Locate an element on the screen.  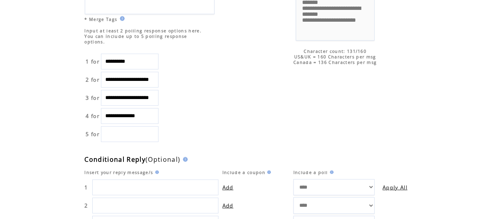
span: 3 for is located at coordinates (93, 98).